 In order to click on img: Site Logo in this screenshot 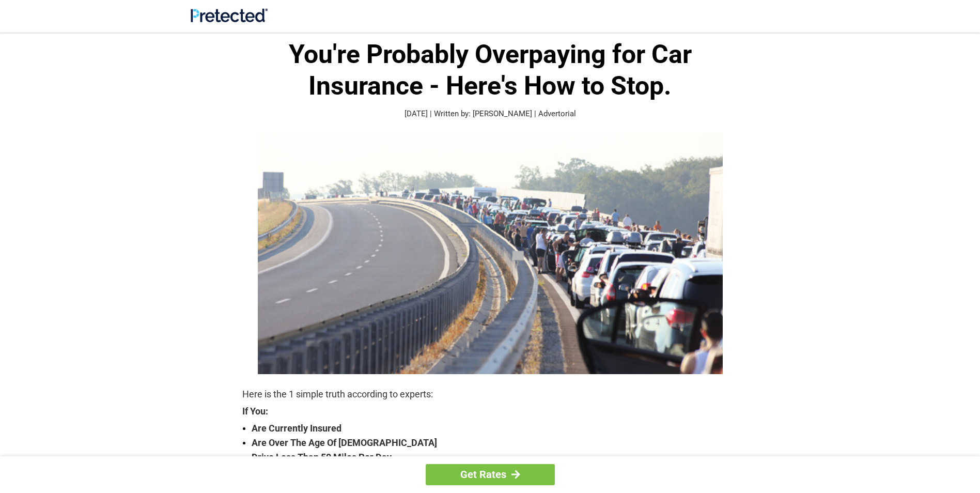, I will do `click(229, 15)`.